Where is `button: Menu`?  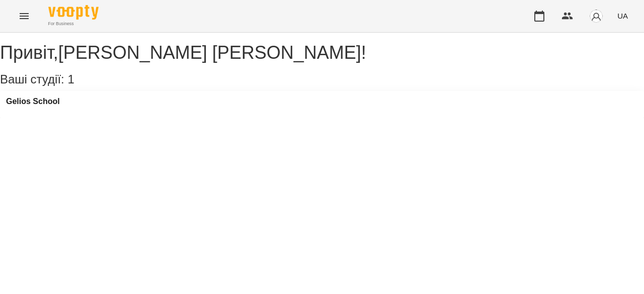 button: Menu is located at coordinates (25, 16).